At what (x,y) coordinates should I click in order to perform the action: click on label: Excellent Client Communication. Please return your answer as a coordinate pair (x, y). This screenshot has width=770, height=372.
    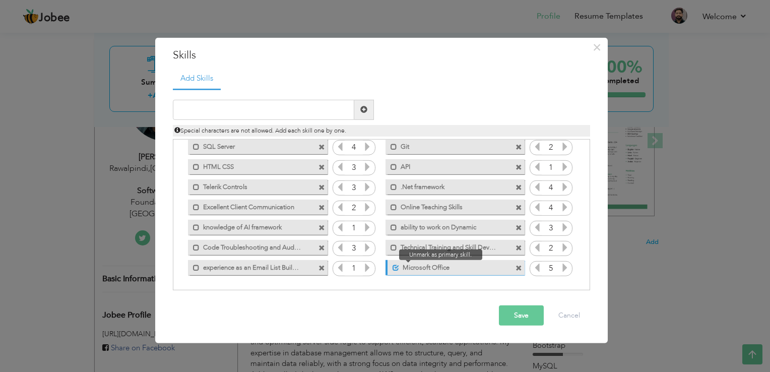
    Looking at the image, I should click on (251, 206).